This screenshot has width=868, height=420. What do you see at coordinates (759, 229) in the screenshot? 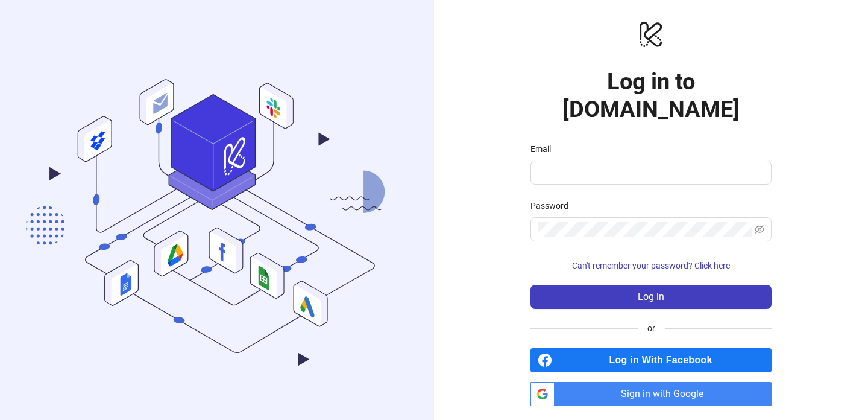
I see `span: eye-invisible` at bounding box center [759, 229].